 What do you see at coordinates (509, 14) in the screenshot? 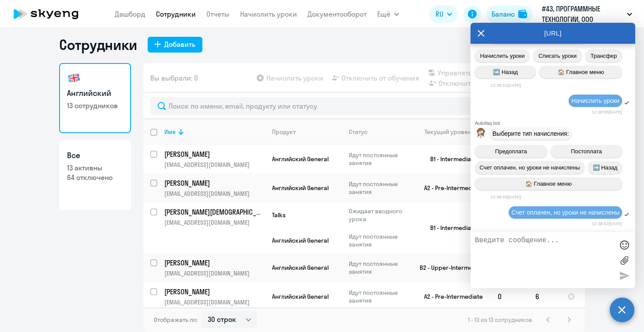
I see `a: Балансbalance` at bounding box center [509, 14].